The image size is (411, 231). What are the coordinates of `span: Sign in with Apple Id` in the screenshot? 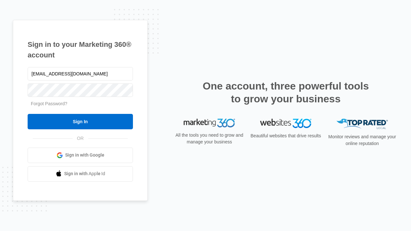 It's located at (85, 174).